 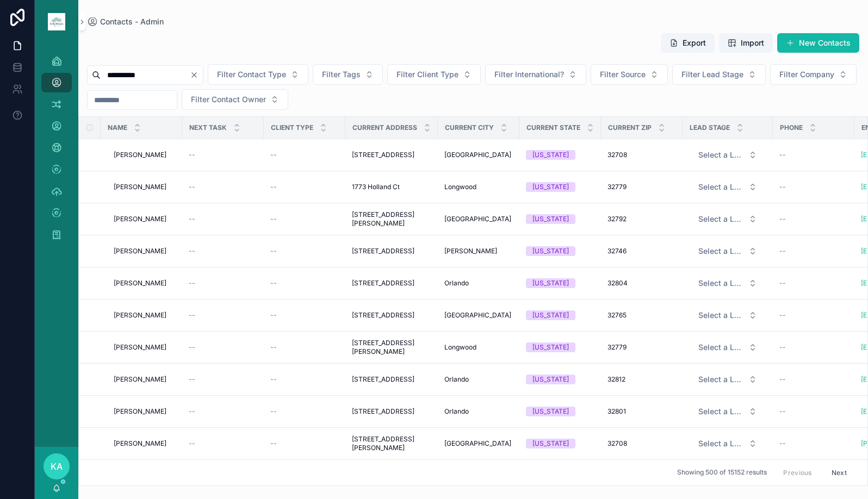 I want to click on span: Filter International?, so click(x=529, y=75).